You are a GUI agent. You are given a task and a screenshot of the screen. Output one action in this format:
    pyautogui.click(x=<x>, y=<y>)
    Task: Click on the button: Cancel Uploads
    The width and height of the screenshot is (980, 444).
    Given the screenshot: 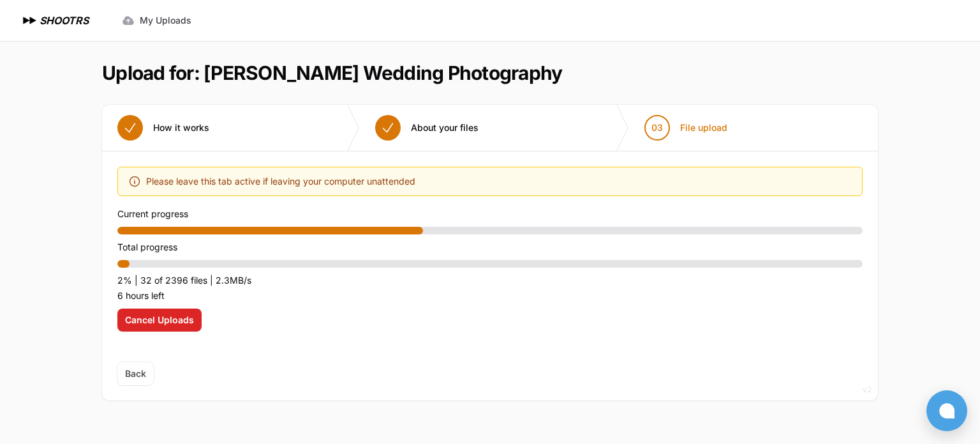 What is the action you would take?
    pyautogui.click(x=159, y=320)
    